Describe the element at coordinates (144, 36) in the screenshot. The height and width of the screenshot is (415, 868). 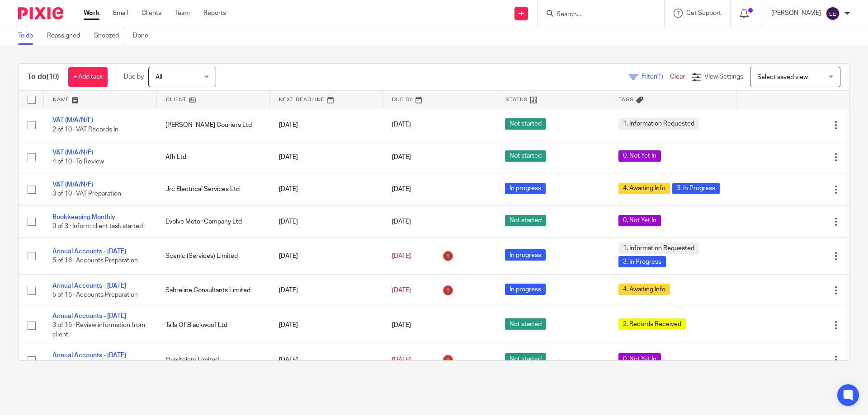
I see `a: Done` at that location.